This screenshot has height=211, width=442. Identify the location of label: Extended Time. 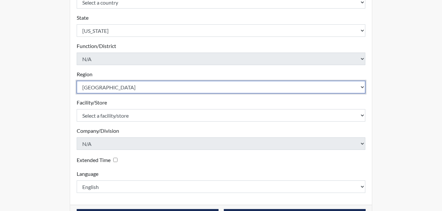
(94, 160).